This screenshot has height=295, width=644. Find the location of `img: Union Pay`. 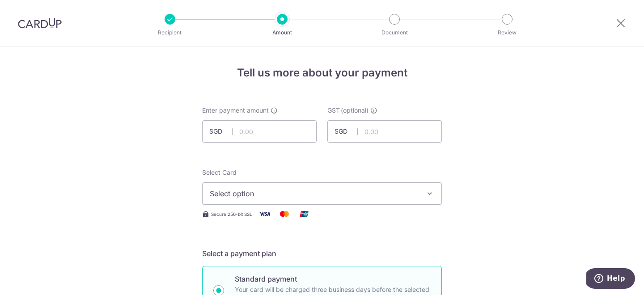

img: Union Pay is located at coordinates (304, 214).